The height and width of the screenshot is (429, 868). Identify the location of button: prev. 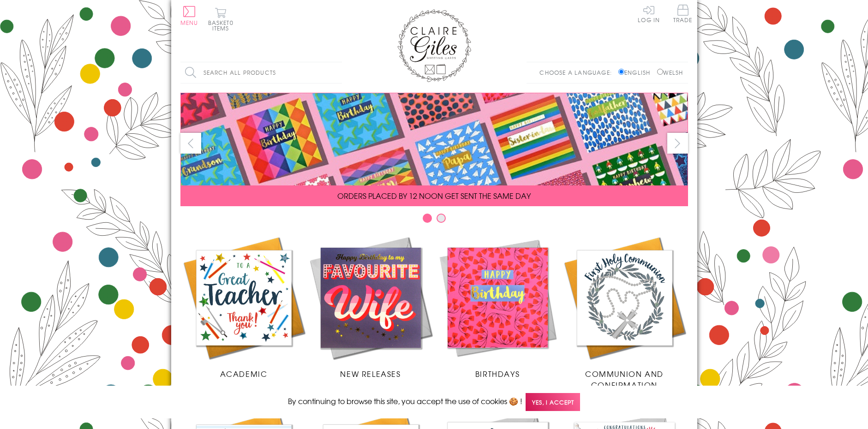
(191, 143).